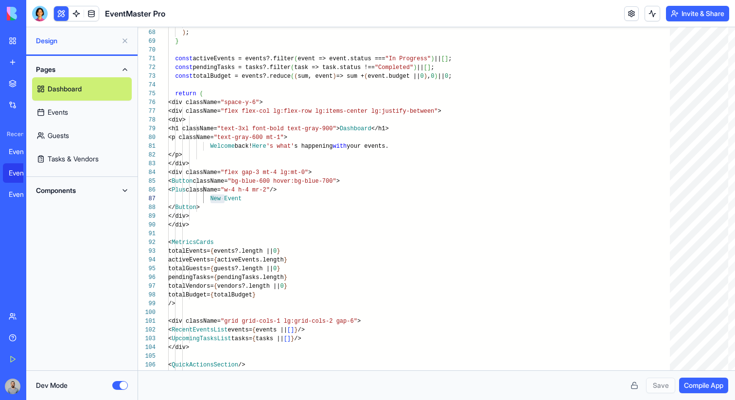 This screenshot has width=735, height=400. What do you see at coordinates (147, 137) in the screenshot?
I see `div: 80` at bounding box center [147, 137].